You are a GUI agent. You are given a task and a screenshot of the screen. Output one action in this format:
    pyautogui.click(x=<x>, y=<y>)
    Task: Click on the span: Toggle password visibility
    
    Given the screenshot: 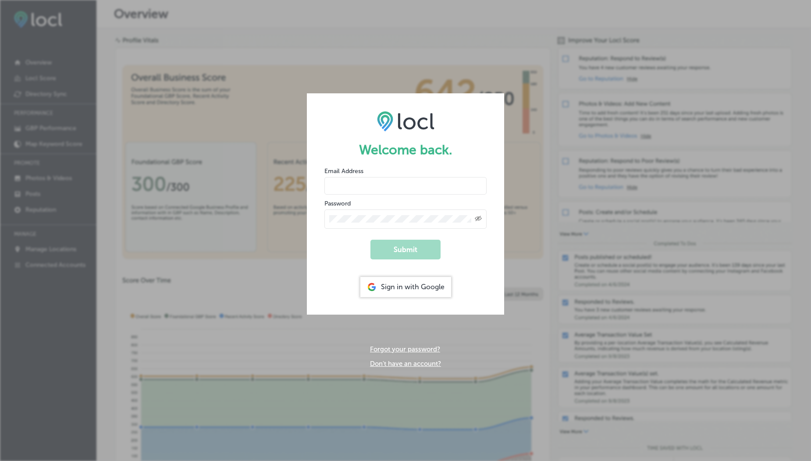 What is the action you would take?
    pyautogui.click(x=479, y=219)
    